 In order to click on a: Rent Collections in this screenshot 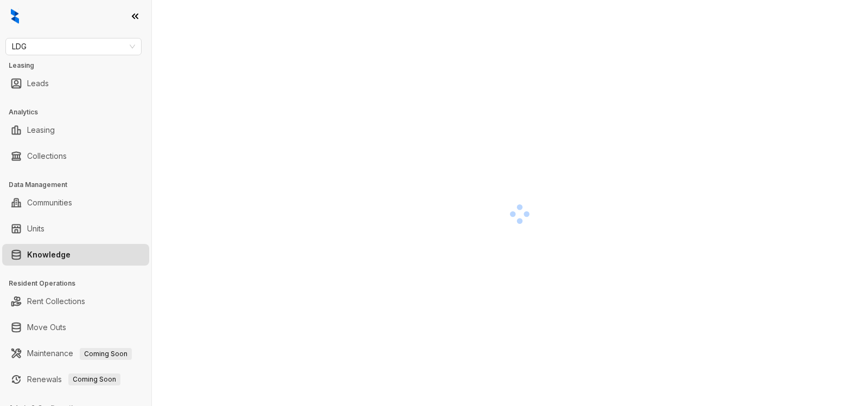, I will do `click(55, 302)`.